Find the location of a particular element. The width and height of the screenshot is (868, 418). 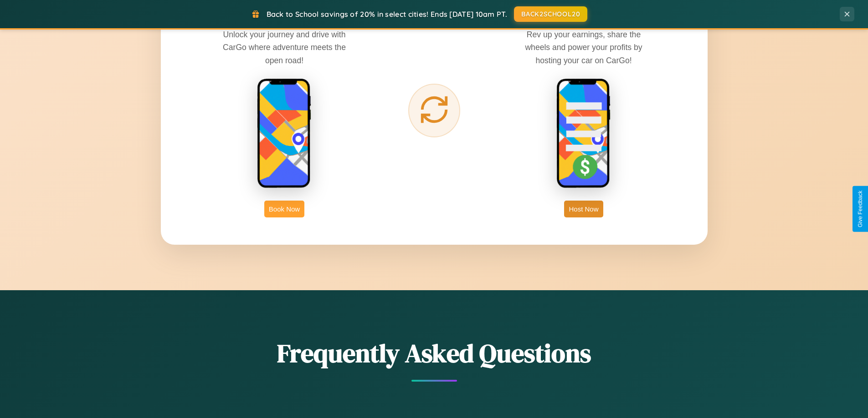

button: BACK2SCHOOL20 is located at coordinates (550, 14).